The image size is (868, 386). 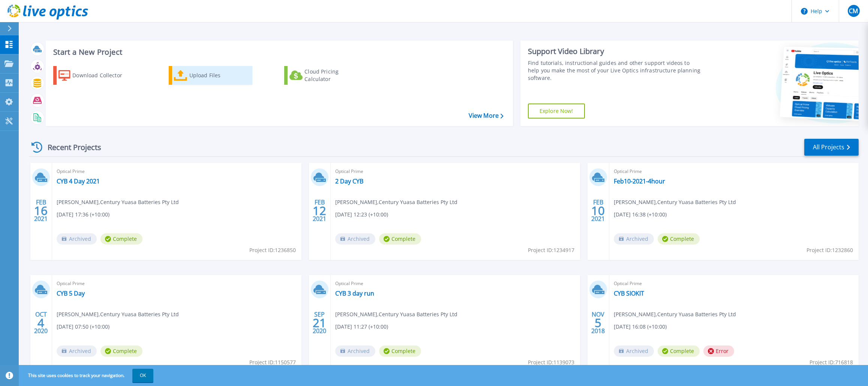 I want to click on span: 21, so click(x=319, y=323).